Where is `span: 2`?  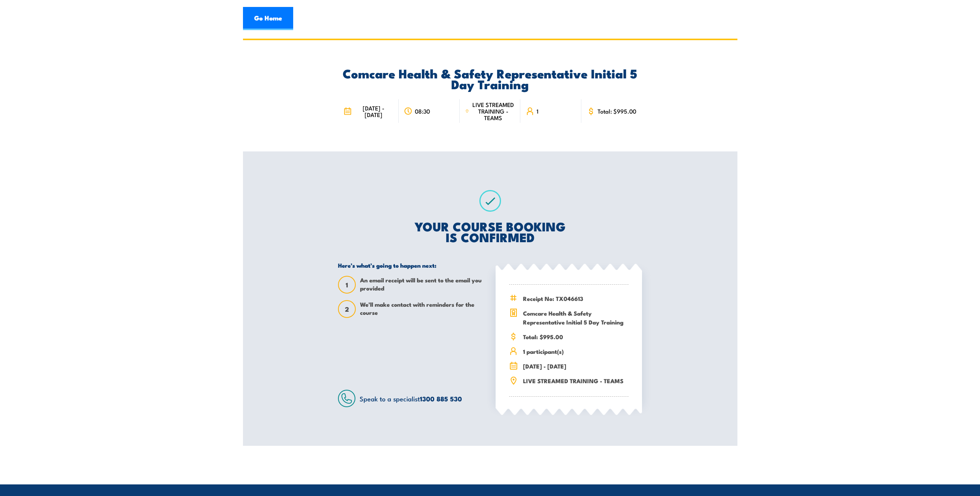 span: 2 is located at coordinates (347, 309).